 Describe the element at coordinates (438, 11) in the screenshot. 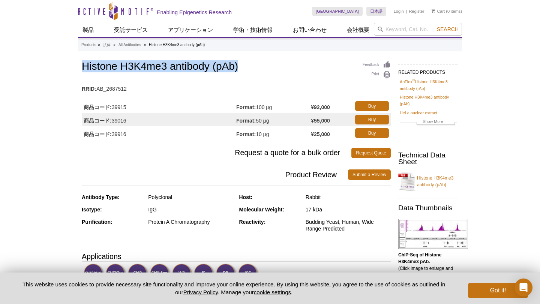

I see `a: Cart` at that location.